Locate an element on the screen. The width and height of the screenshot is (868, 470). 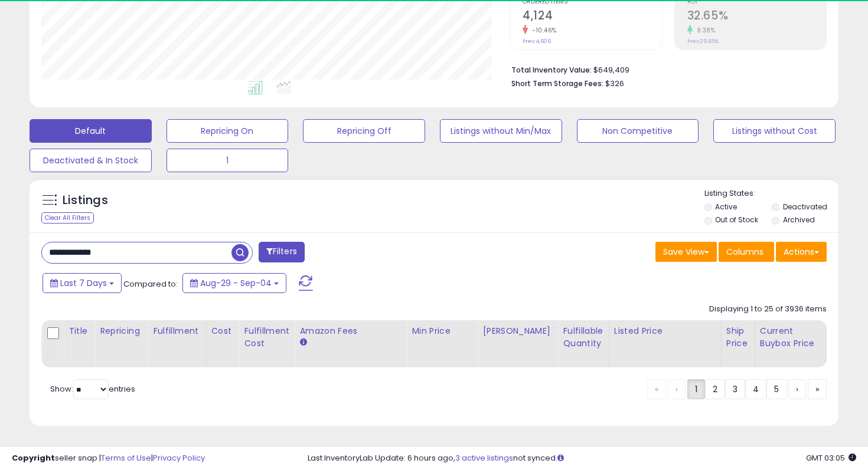
b: Total Inventory Value: is located at coordinates (552, 70).